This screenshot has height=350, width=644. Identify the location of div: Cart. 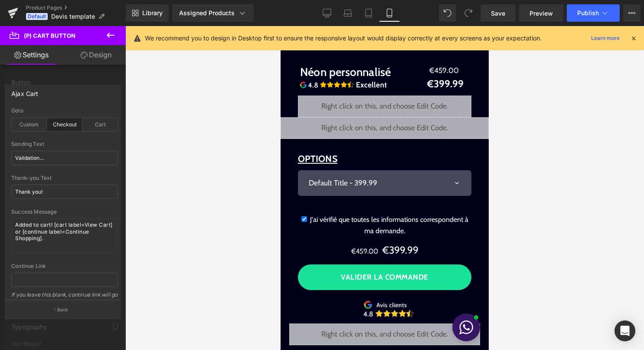
(100, 125).